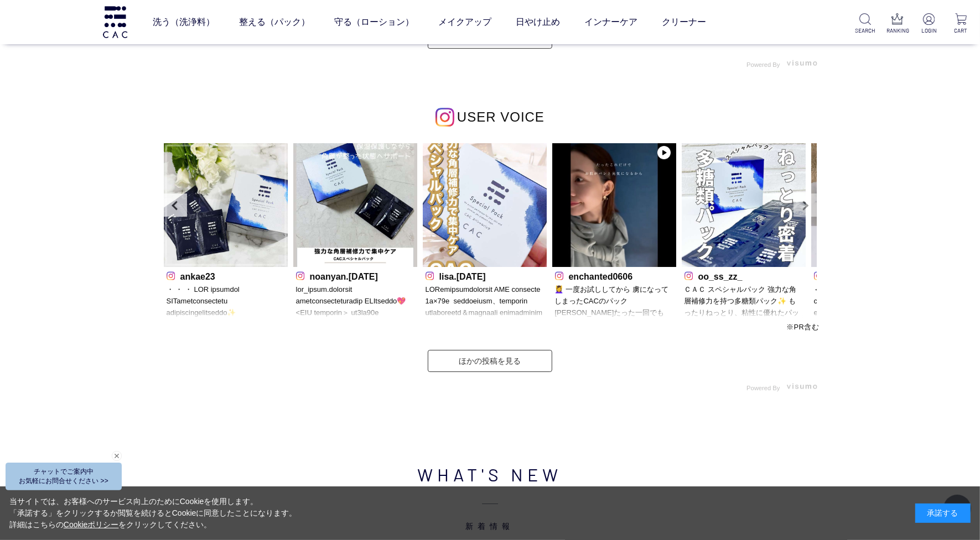  Describe the element at coordinates (115, 22) in the screenshot. I see `img: logo` at that location.